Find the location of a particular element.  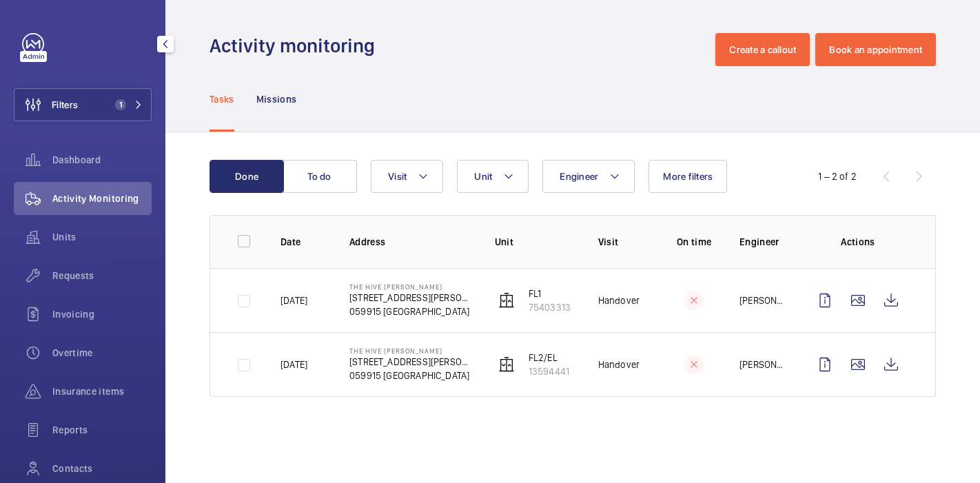

div: 1 – 2 of 2 is located at coordinates (837, 176).